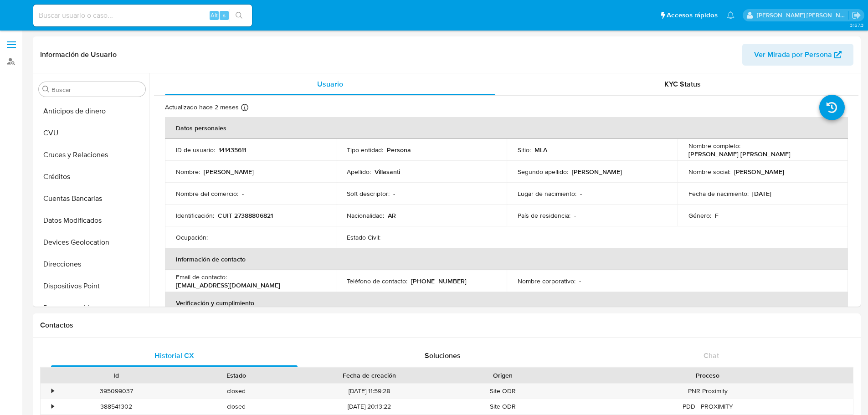 This screenshot has width=868, height=415. Describe the element at coordinates (330, 84) in the screenshot. I see `span: Usuario` at that location.